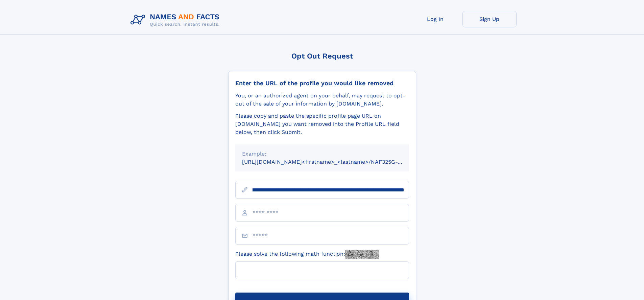  I want to click on div: Example:, so click(322, 154).